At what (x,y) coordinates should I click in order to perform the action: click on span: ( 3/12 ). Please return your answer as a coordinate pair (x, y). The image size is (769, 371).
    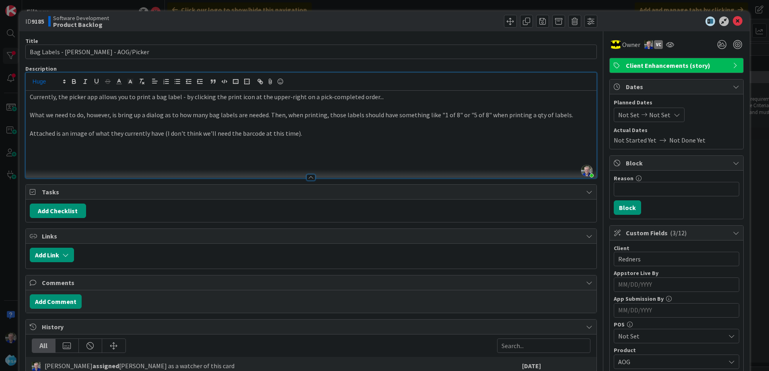
    Looking at the image, I should click on (678, 233).